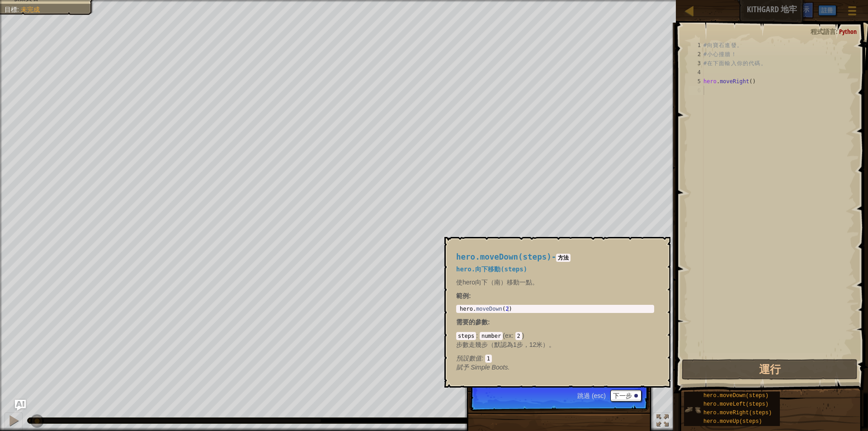 The image size is (868, 431). Describe the element at coordinates (31, 10) in the screenshot. I see `span: 未完成` at that location.